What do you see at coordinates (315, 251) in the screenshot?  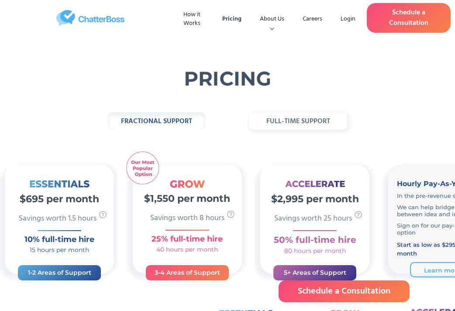 I see `h4: 80 hours per month` at bounding box center [315, 251].